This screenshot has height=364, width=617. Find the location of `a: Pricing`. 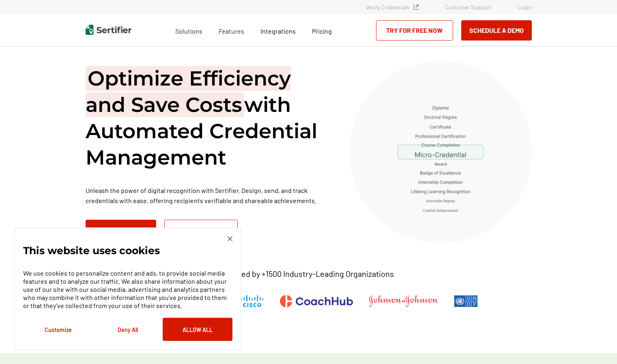

a: Pricing is located at coordinates (322, 30).